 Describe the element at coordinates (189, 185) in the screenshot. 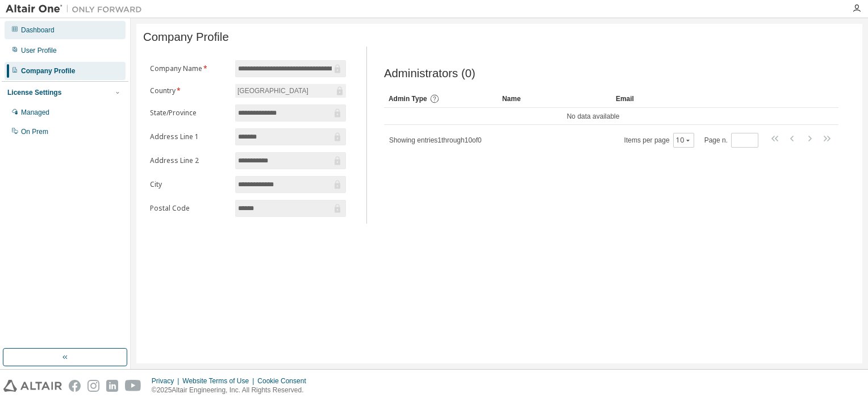

I see `label: City` at that location.